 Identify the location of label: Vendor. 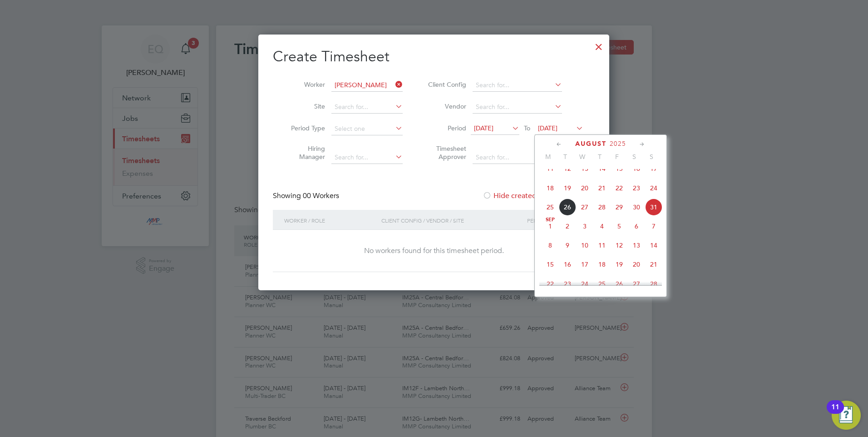
(446, 106).